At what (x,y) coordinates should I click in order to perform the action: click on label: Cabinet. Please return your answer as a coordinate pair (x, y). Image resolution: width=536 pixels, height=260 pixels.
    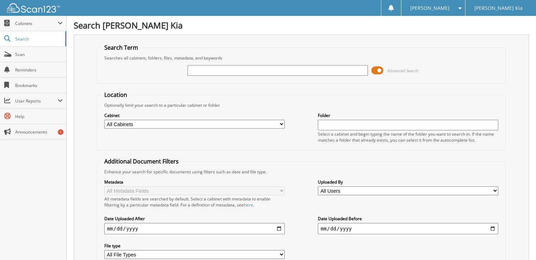
    Looking at the image, I should click on (194, 115).